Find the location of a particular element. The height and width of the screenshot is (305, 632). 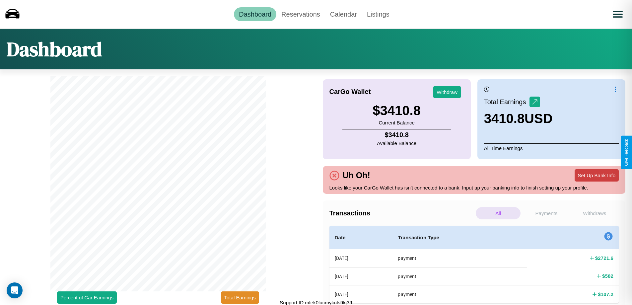

div: Open Intercom Messenger is located at coordinates (15, 290).